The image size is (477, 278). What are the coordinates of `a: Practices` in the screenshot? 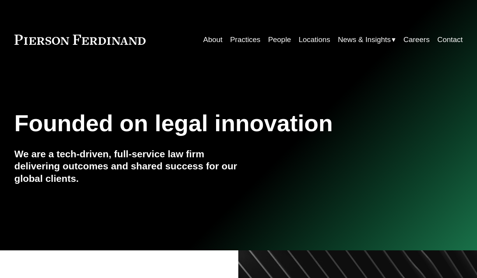 It's located at (245, 40).